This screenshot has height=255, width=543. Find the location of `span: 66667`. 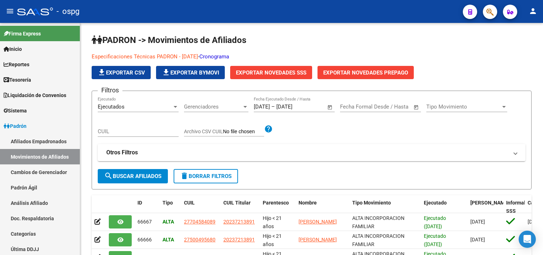

span: 66667 is located at coordinates (145, 222).